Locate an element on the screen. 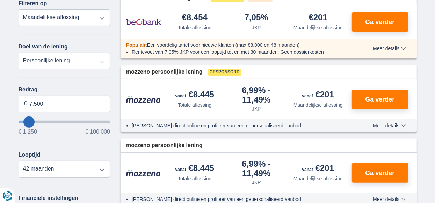 The width and height of the screenshot is (435, 203). span: € 1.250 is located at coordinates (28, 132).